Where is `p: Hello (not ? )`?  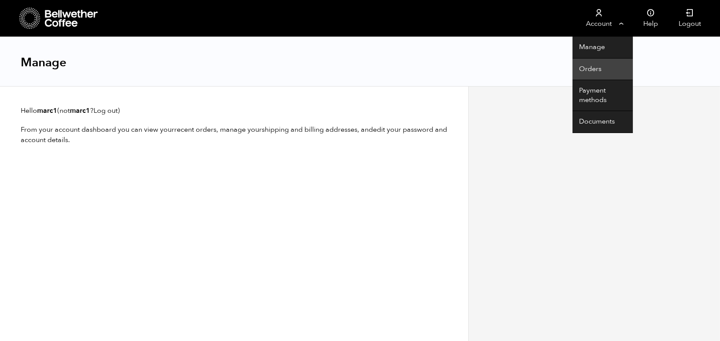
p: Hello (not ? ) is located at coordinates (234, 111).